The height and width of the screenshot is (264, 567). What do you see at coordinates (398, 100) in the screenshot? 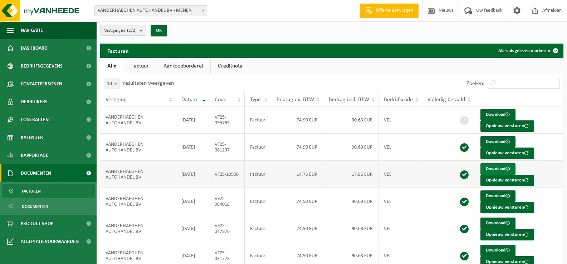
I see `span: Bedrijfscode` at bounding box center [398, 100].